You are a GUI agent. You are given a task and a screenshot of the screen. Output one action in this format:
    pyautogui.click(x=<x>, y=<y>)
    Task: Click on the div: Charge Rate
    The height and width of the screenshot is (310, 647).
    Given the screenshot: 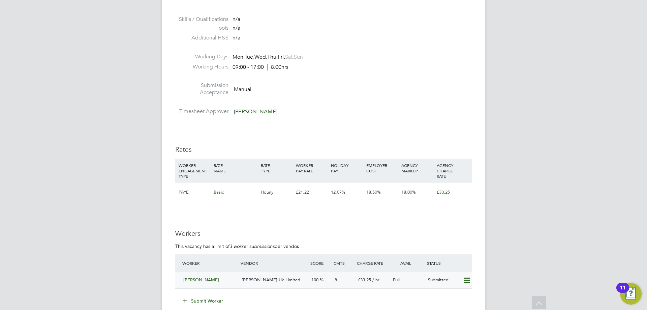 What is the action you would take?
    pyautogui.click(x=373, y=263)
    